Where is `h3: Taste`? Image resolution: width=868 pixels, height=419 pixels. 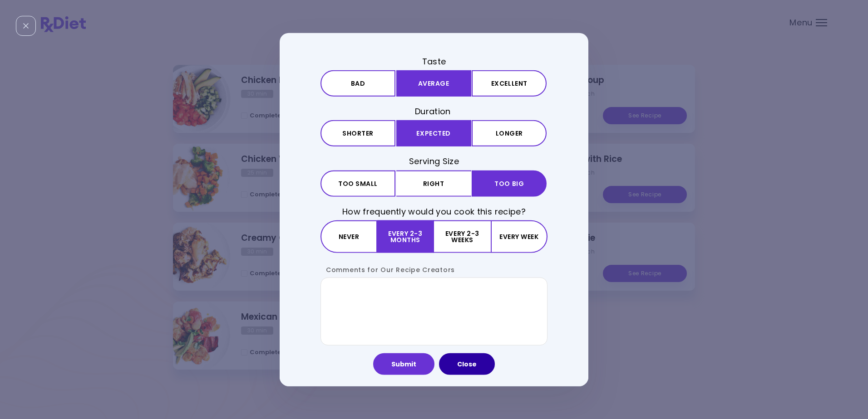
h3: Taste is located at coordinates (434, 61).